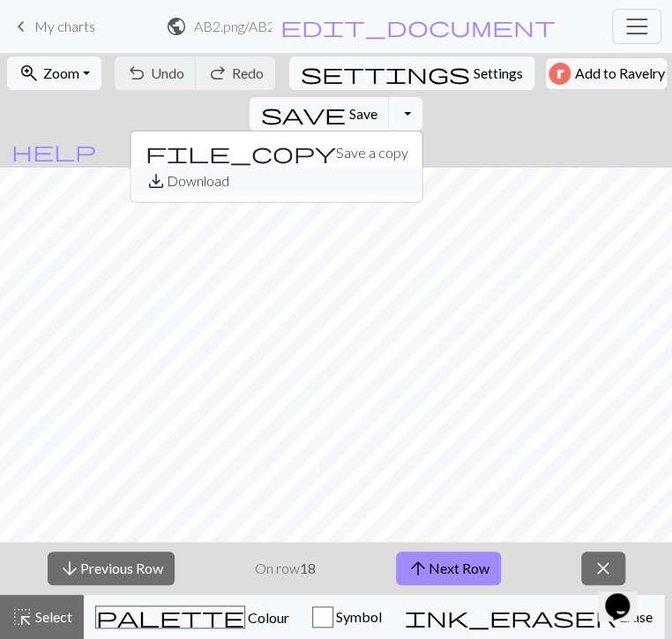 The height and width of the screenshot is (639, 672). Describe the element at coordinates (64, 26) in the screenshot. I see `span: My charts` at that location.